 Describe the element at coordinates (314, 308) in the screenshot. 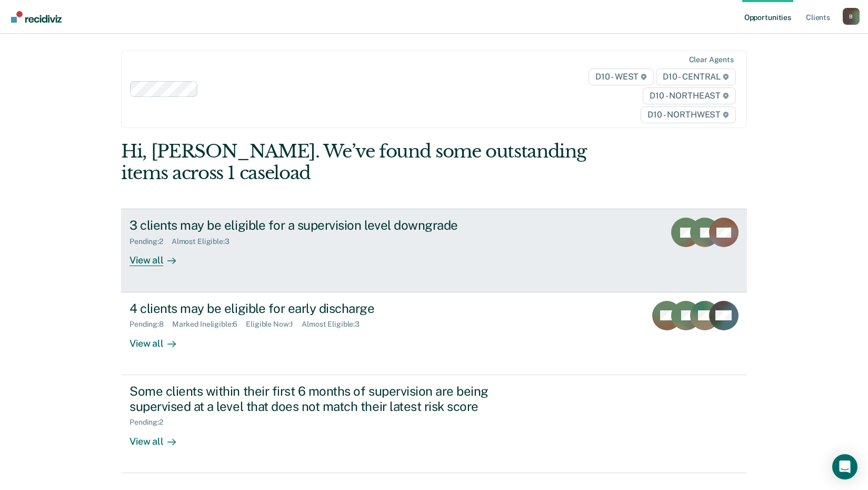

I see `div: 4 clients may be eligible for early discharge` at that location.